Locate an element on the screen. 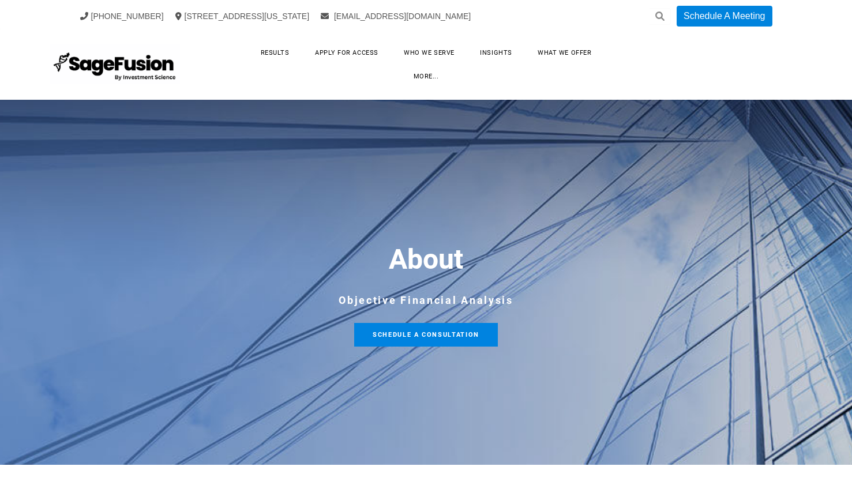 This screenshot has height=504, width=852. a: Apply for Access is located at coordinates (347, 53).